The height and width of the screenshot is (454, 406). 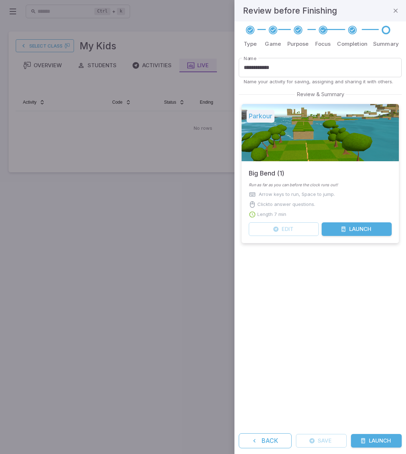 I want to click on p: Arrow keys to run, Space to jump., so click(x=296, y=194).